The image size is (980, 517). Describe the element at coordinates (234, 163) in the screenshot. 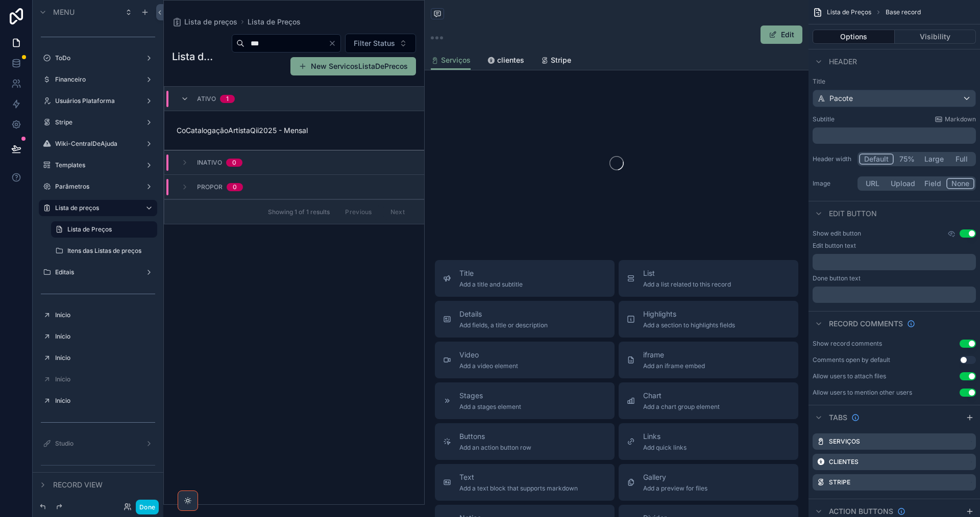

I see `div: 0` at that location.